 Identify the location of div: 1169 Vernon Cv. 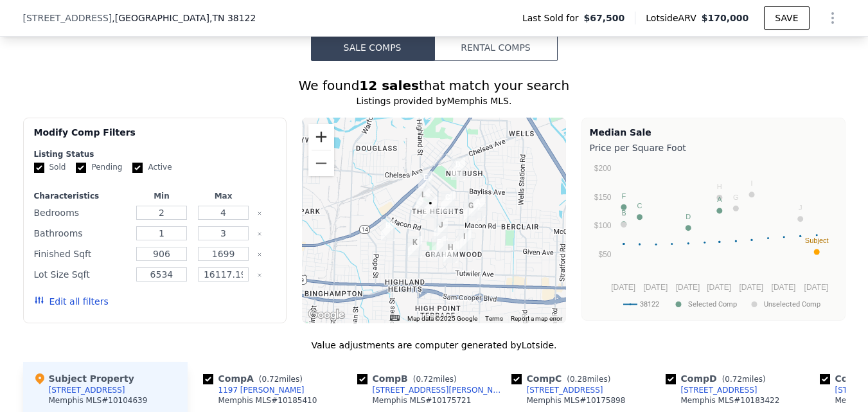
(471, 210).